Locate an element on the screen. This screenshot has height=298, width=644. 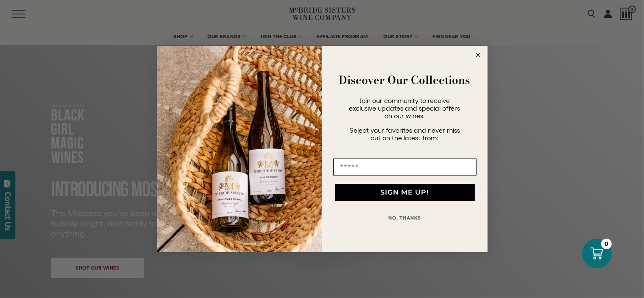
span: Select your favorites and never miss out on the latest from: is located at coordinates (404, 134).